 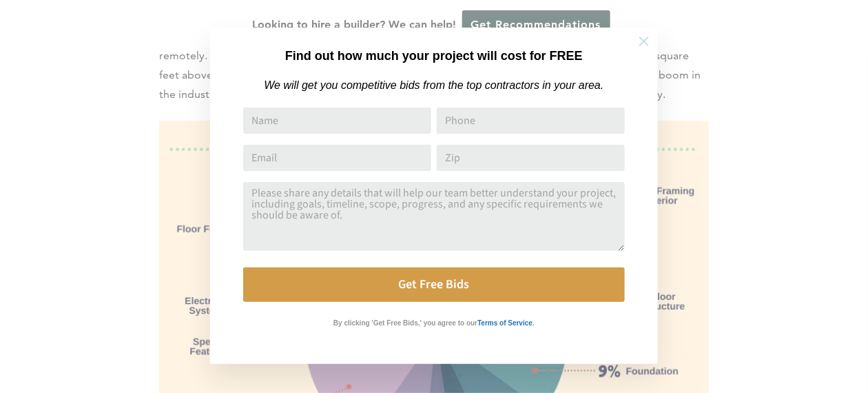 I want to click on button: Close, so click(x=644, y=41).